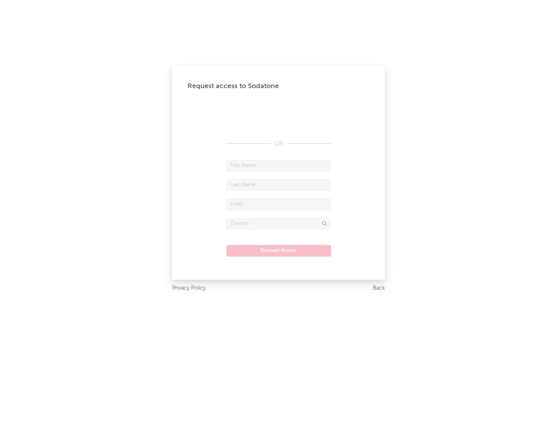 The width and height of the screenshot is (557, 425). What do you see at coordinates (278, 224) in the screenshot?
I see `input: Division` at bounding box center [278, 224].